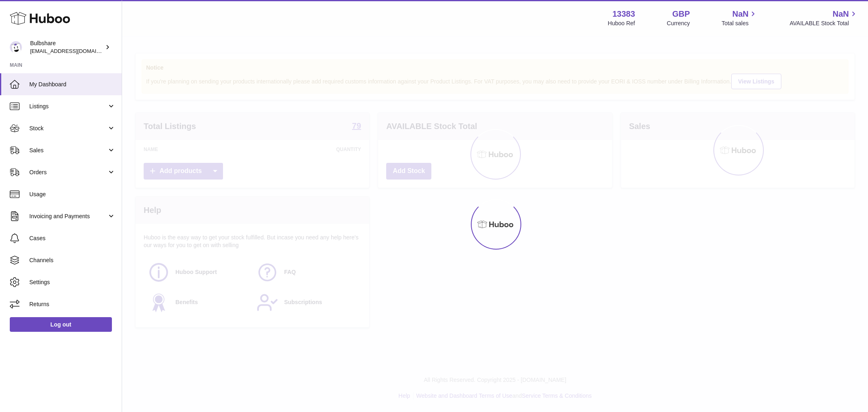 This screenshot has height=412, width=868. What do you see at coordinates (72, 305) in the screenshot?
I see `span: Returns` at bounding box center [72, 305].